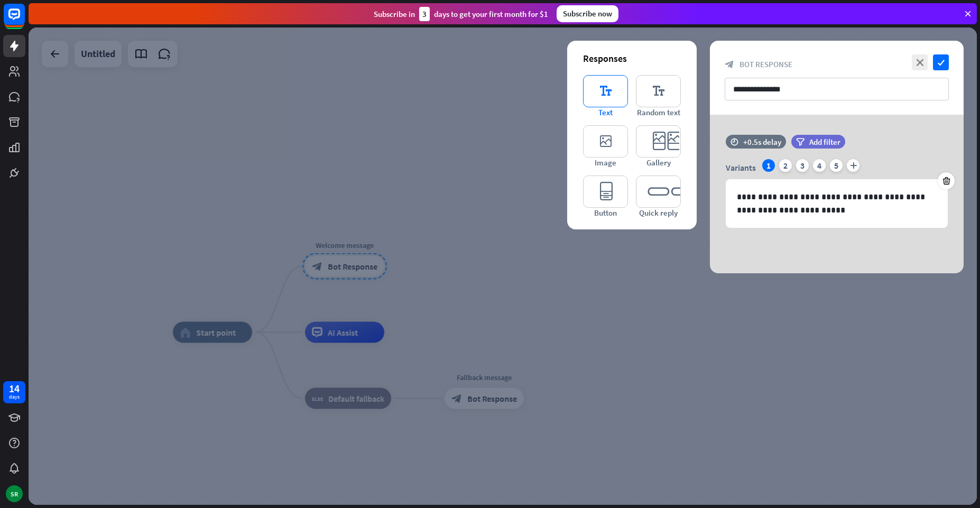  Describe the element at coordinates (769, 165) in the screenshot. I see `div: 1` at that location.